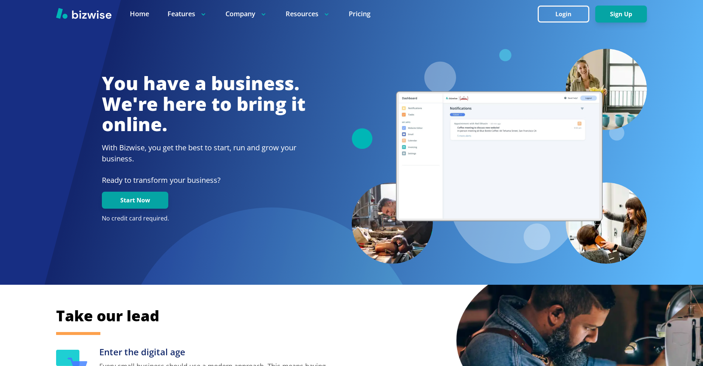  What do you see at coordinates (308, 14) in the screenshot?
I see `p: Resources` at bounding box center [308, 14].